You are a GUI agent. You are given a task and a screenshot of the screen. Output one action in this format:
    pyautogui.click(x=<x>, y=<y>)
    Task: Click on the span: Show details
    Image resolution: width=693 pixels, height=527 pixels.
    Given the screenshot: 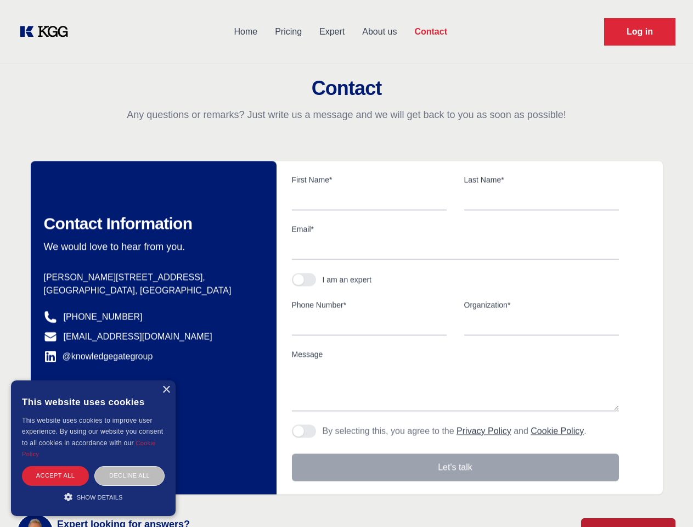 What is the action you would take?
    pyautogui.click(x=100, y=497)
    